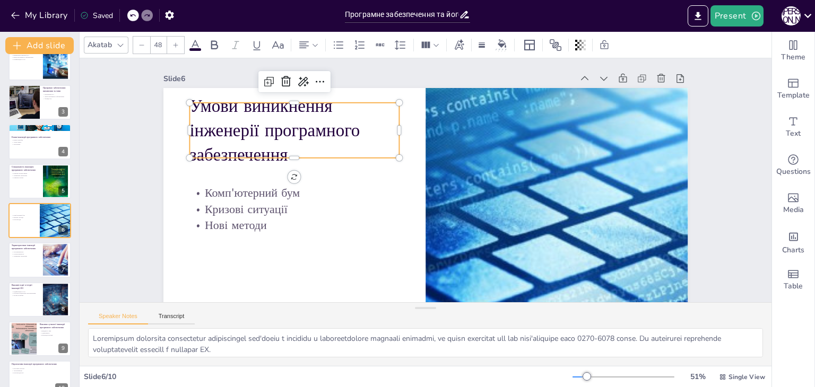 The height and width of the screenshot is (387, 815). What do you see at coordinates (25, 57) in the screenshot?
I see `p: Криза програмного забезпечення` at bounding box center [25, 57].